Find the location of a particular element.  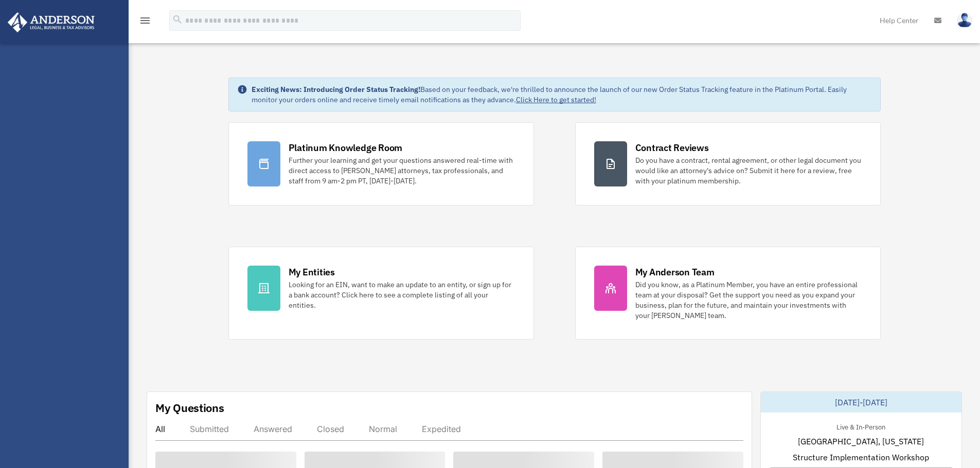

div: Normal is located at coordinates (383, 429).